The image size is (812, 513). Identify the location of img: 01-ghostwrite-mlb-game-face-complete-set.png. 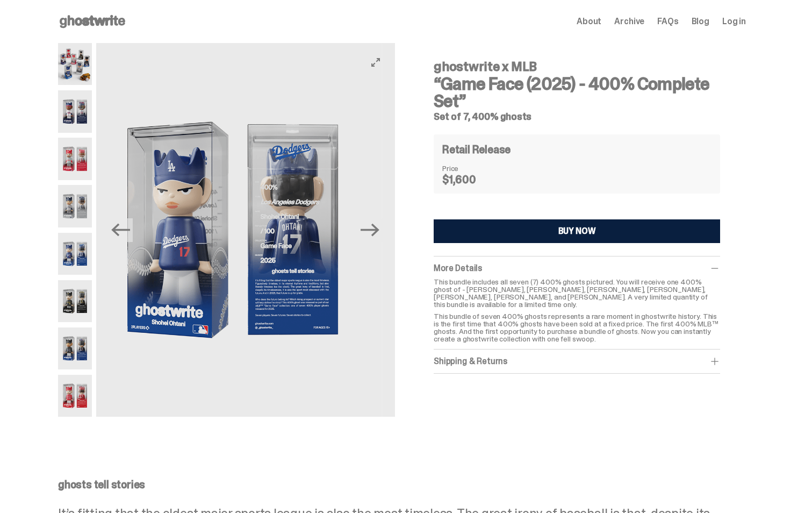
(75, 64).